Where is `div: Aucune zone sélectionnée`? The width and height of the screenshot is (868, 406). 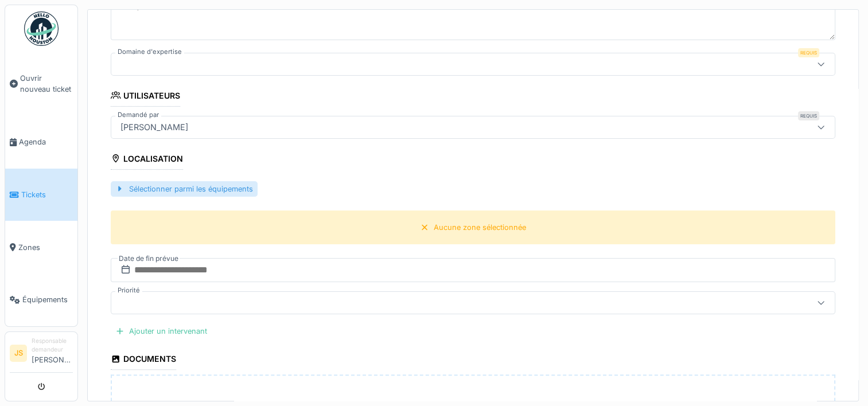
div: Aucune zone sélectionnée is located at coordinates (480, 227).